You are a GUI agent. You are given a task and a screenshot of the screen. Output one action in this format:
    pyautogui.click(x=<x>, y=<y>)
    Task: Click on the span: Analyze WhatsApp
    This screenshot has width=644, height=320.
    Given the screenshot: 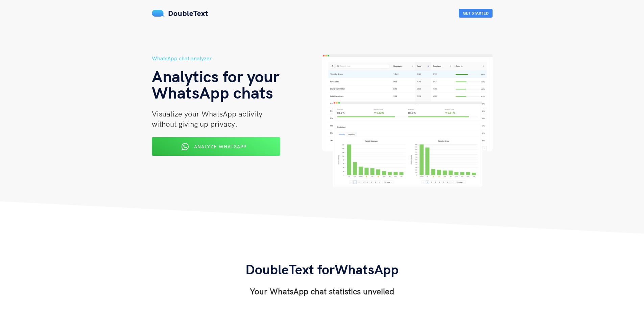 What is the action you would take?
    pyautogui.click(x=220, y=147)
    